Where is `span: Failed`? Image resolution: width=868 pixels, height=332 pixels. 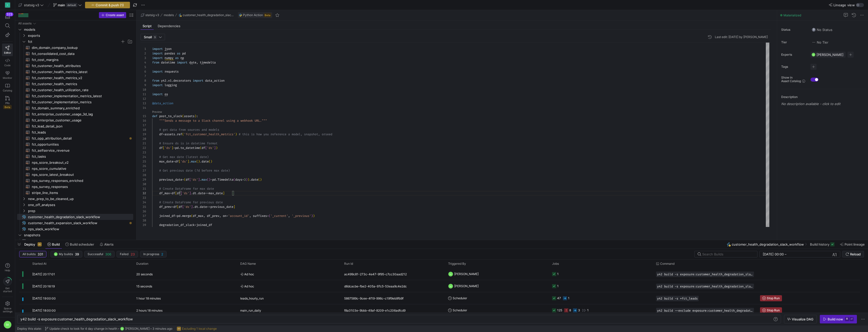
span: Failed is located at coordinates (124, 254).